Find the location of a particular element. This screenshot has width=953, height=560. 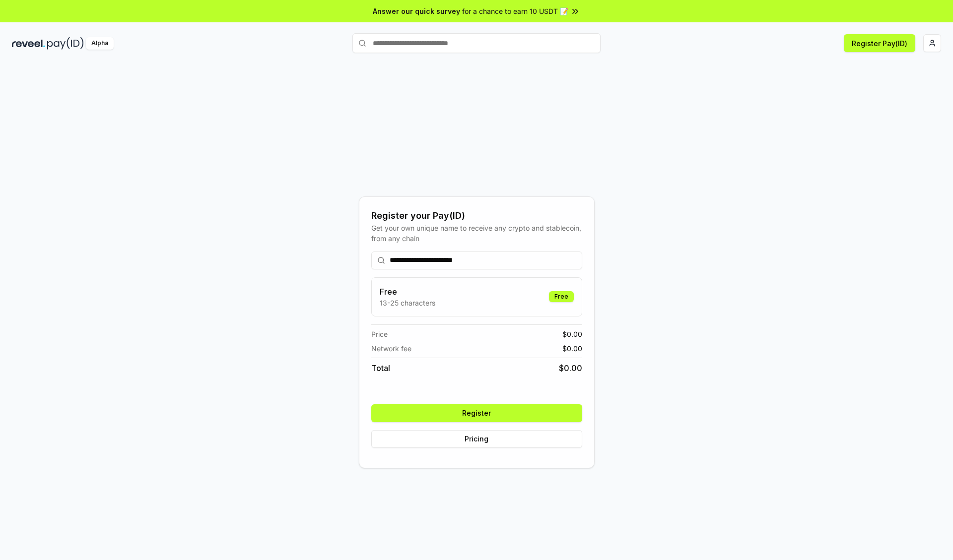

span: for a chance to earn 10 USDT 📝 is located at coordinates (515, 11).